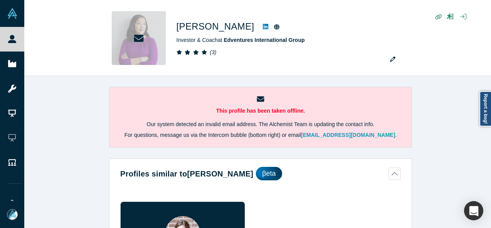  I want to click on div: βeta, so click(268, 174).